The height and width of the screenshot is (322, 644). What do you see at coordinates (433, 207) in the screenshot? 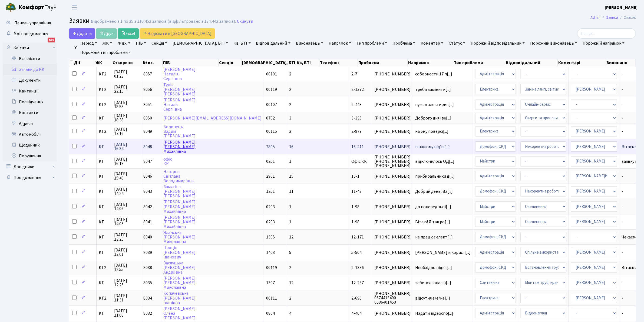
I see `span: до попередньоі[...]` at bounding box center [433, 207].